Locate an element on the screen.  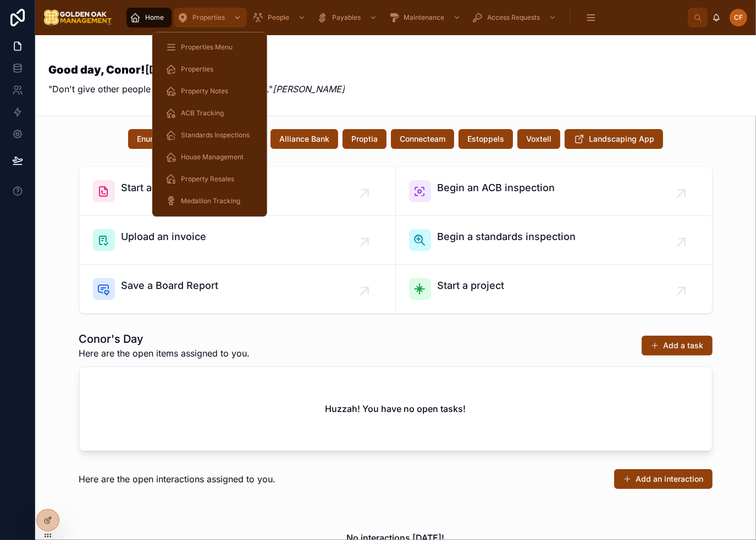
a: Property Resales is located at coordinates (209, 179).